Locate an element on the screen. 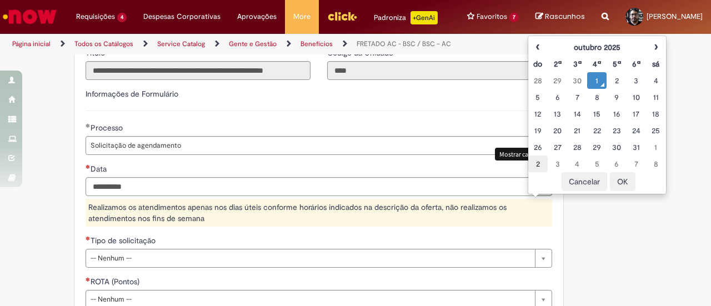 The height and width of the screenshot is (306, 711). div: 08 October 2025 Wednesday is located at coordinates (597, 97).